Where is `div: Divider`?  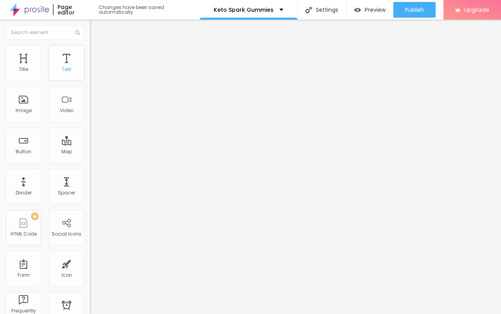 div: Divider is located at coordinates (23, 193).